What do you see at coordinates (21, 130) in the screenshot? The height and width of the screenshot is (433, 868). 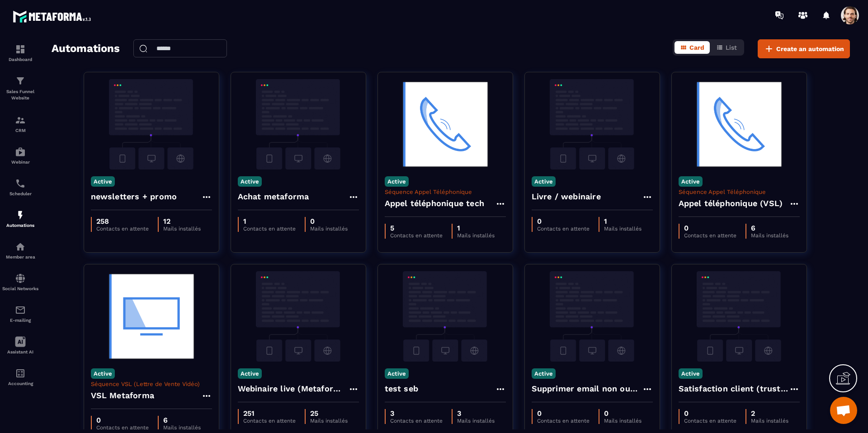 I see `p: CRM` at bounding box center [21, 130].